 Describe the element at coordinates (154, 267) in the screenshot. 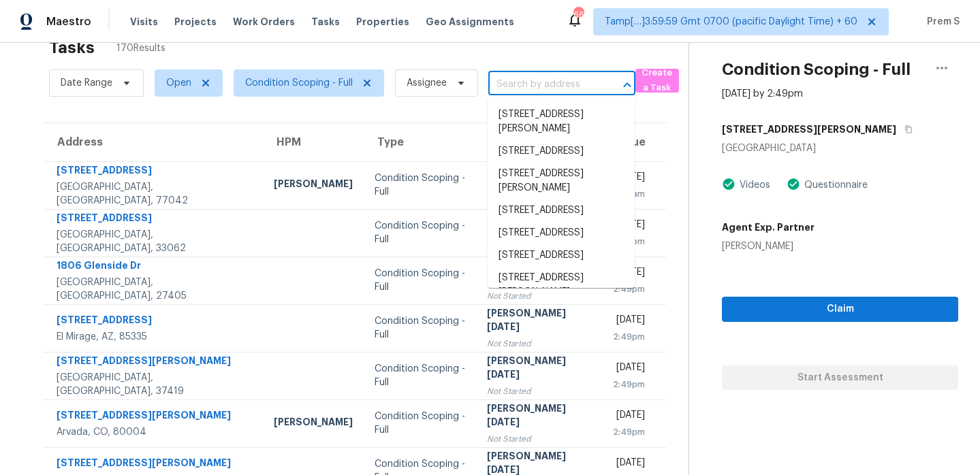

I see `div: 1806 Glenside Dr` at that location.